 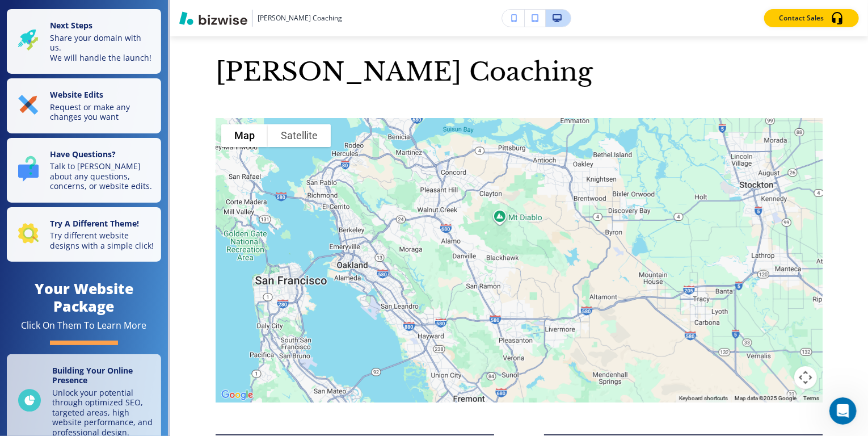 I want to click on button: Show satellite imagery, so click(x=299, y=135).